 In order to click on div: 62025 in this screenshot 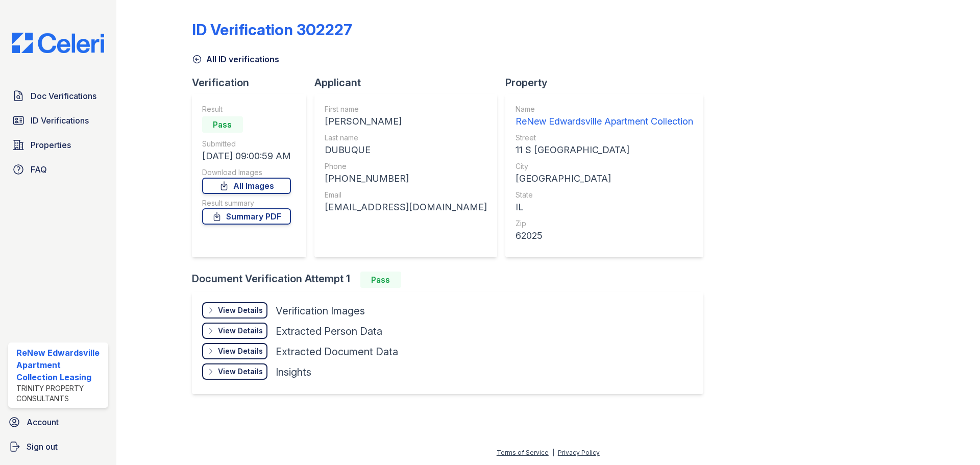, I will do `click(604, 236)`.